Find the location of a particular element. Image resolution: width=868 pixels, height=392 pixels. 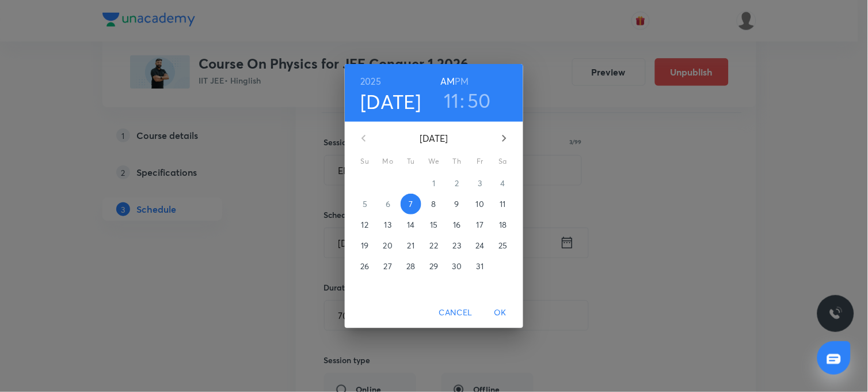

button: 17 is located at coordinates (480, 224).